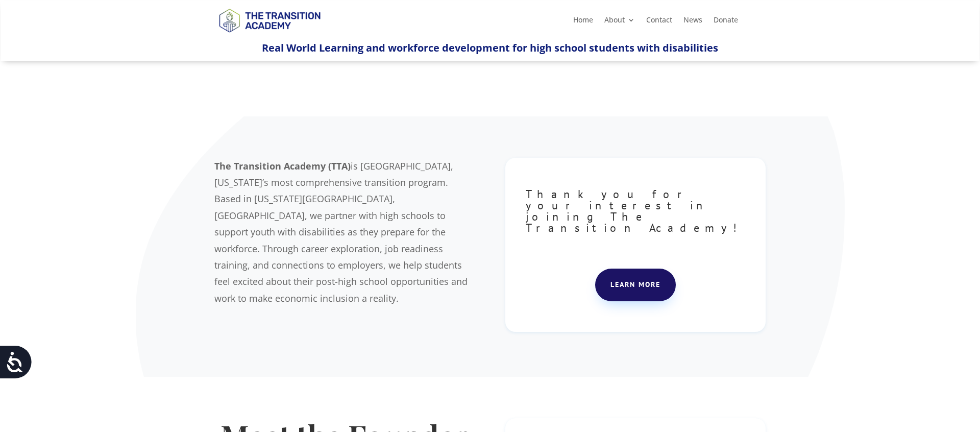  Describe the element at coordinates (270, 20) in the screenshot. I see `img: TTA Brand_TTA Primary Logo_Horizontal_Light BG` at that location.